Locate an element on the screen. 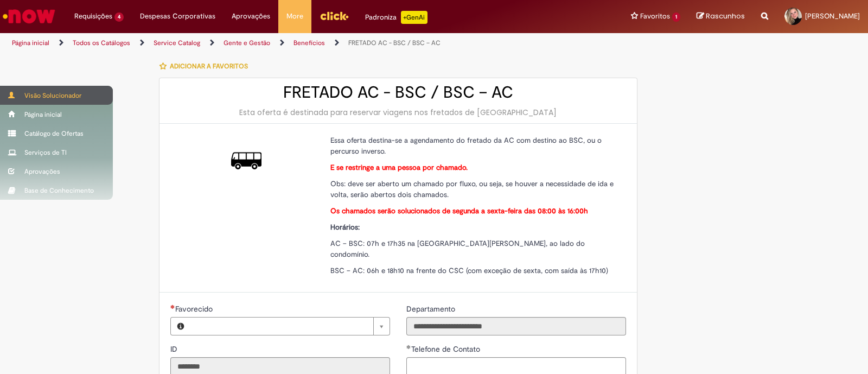  span: Requisições is located at coordinates (93, 16).